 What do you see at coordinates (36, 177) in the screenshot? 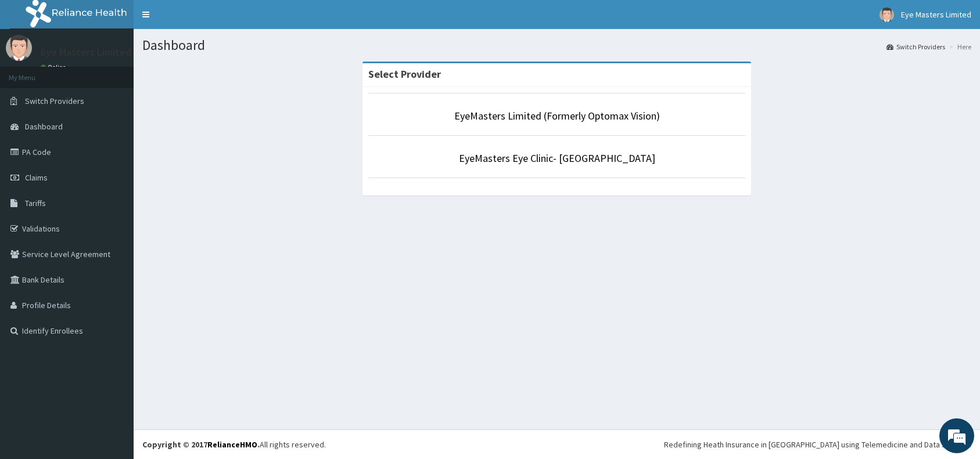
I see `span: Claims` at bounding box center [36, 177].